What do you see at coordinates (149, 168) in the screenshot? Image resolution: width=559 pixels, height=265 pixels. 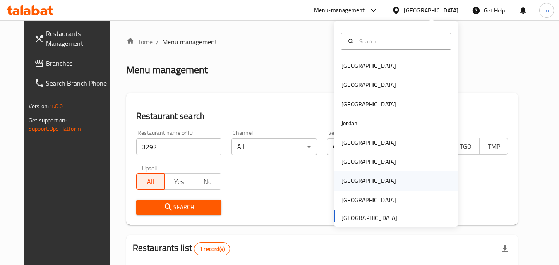 I see `label: Upsell` at bounding box center [149, 168].